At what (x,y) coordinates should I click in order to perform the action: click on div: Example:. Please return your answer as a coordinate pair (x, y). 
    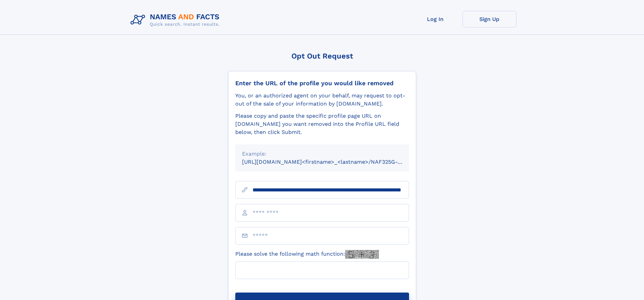
    Looking at the image, I should click on (322, 154).